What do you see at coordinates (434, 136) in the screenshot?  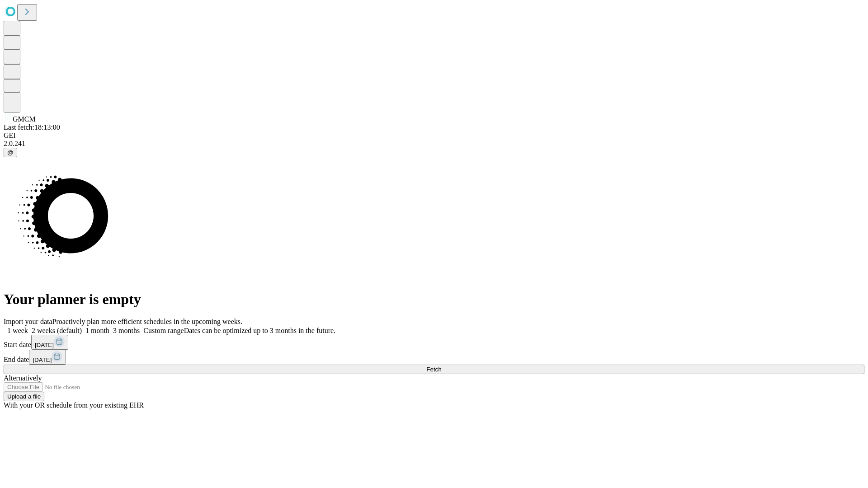 I see `div: GEI` at bounding box center [434, 136].